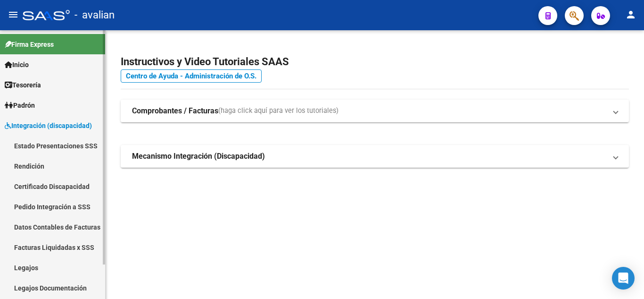  I want to click on span: (haga click aquí para ver los tutoriales), so click(278, 111).